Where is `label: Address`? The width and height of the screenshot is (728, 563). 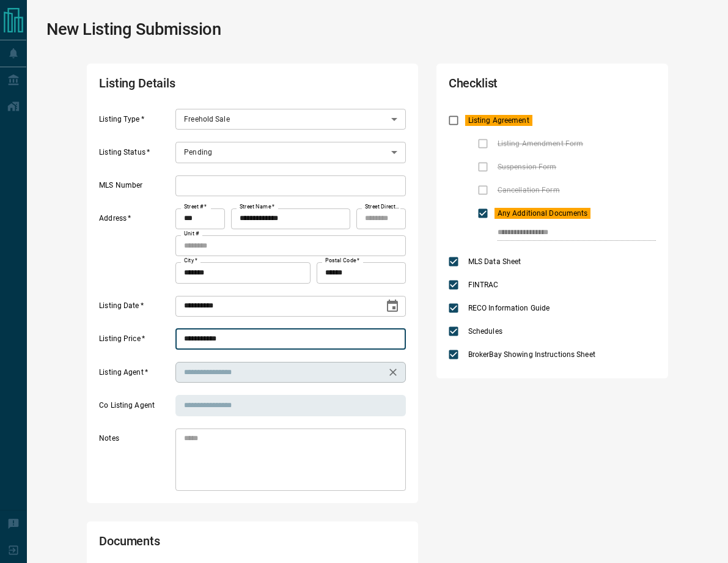 label: Address is located at coordinates (136, 248).